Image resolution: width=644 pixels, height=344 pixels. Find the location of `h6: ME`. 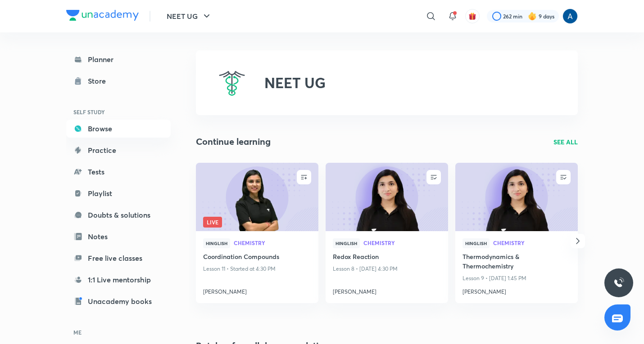

h6: ME is located at coordinates (118, 332).